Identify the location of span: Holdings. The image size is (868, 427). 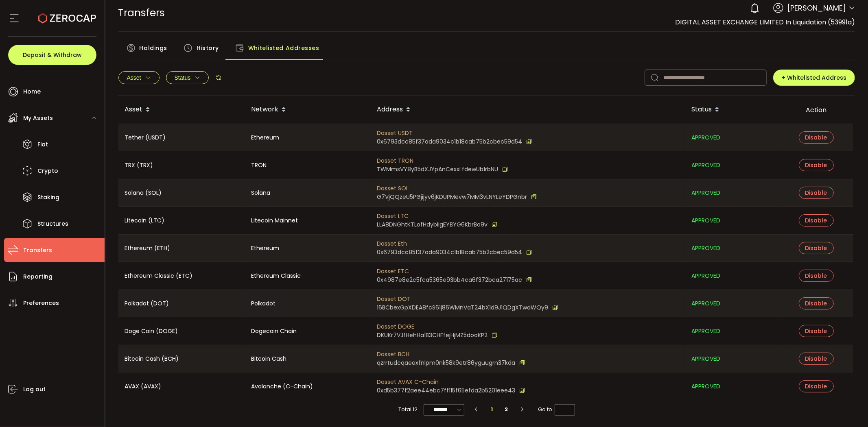
(154, 48).